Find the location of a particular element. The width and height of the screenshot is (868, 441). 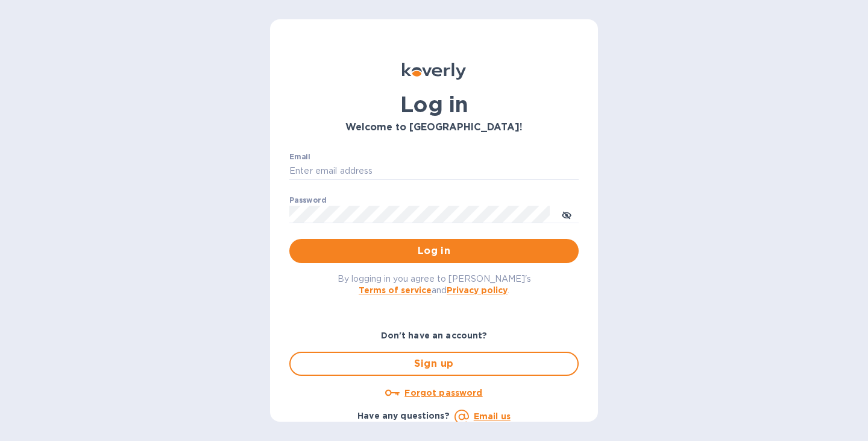

b: Email us is located at coordinates (492, 416).